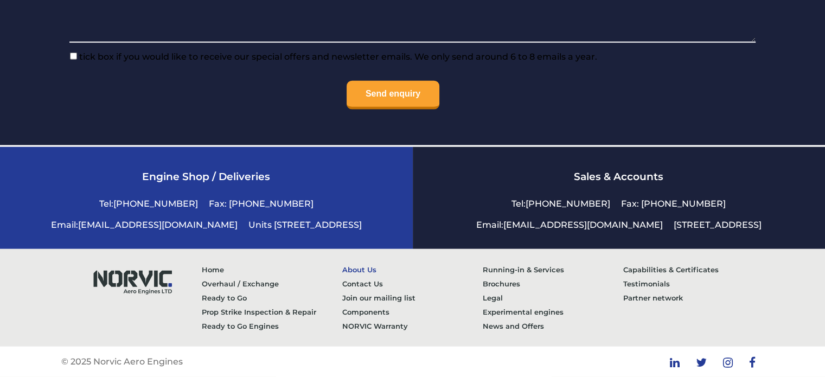 This screenshot has width=825, height=377. I want to click on p: © 2025 Norvic Aero Engines, so click(122, 362).